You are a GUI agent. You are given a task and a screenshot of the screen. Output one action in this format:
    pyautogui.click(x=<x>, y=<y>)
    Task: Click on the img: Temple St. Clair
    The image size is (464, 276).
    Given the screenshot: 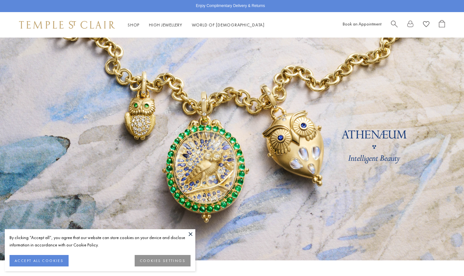 What is the action you would take?
    pyautogui.click(x=67, y=25)
    